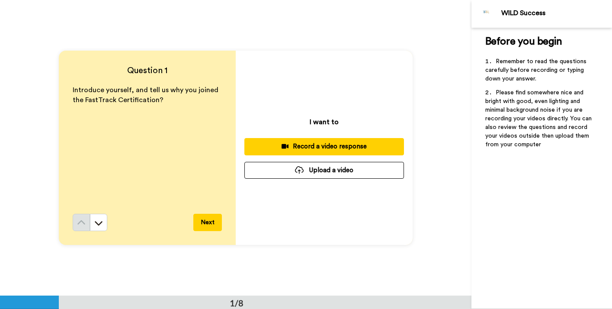 This screenshot has width=612, height=309. Describe the element at coordinates (556, 13) in the screenshot. I see `div: WILD Success` at that location.